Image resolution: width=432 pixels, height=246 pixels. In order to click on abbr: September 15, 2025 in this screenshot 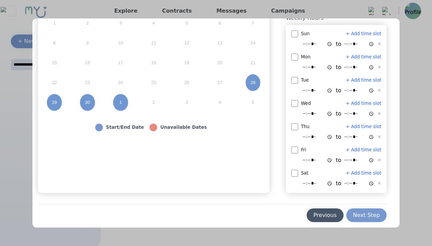, I will do `click(54, 63)`.